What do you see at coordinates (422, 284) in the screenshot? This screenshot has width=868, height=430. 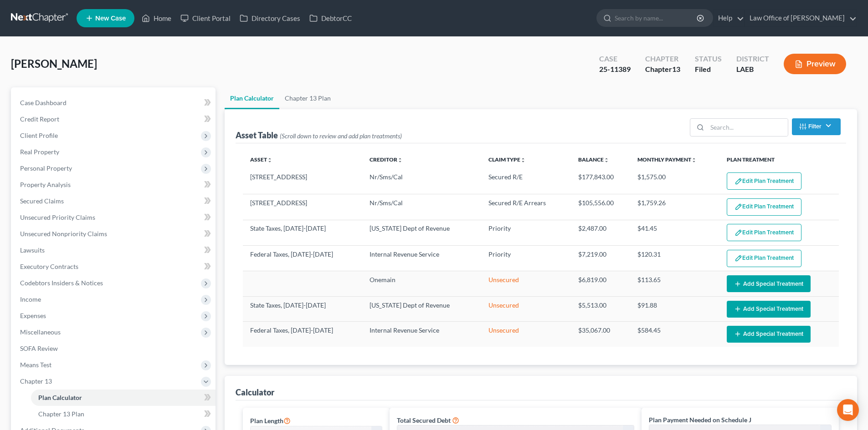 I see `td: Onemain` at bounding box center [422, 284].